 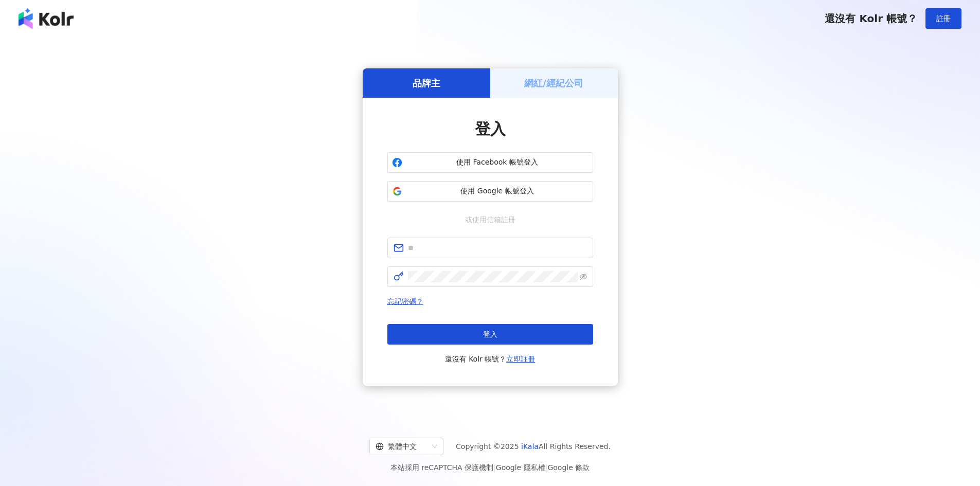 I want to click on a: 忘記密碼？, so click(x=406, y=301).